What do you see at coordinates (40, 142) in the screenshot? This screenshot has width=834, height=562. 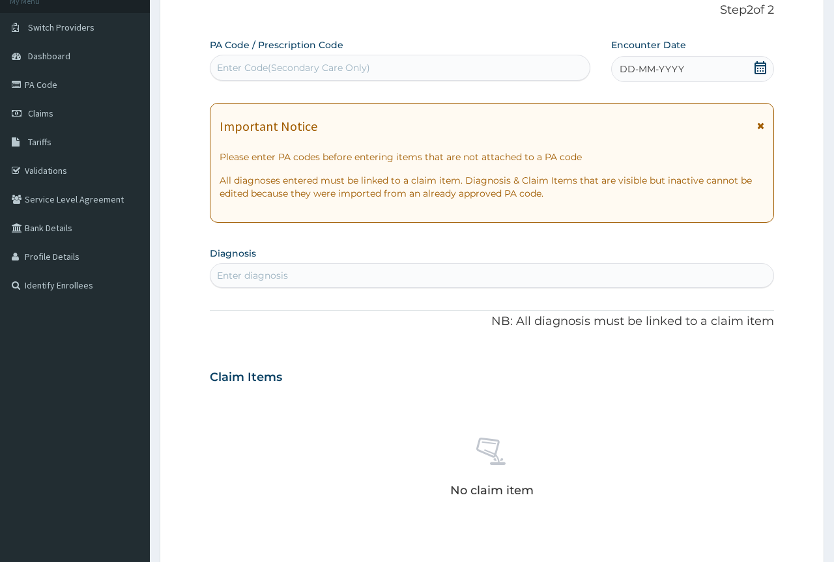 I see `span: Tariffs` at bounding box center [40, 142].